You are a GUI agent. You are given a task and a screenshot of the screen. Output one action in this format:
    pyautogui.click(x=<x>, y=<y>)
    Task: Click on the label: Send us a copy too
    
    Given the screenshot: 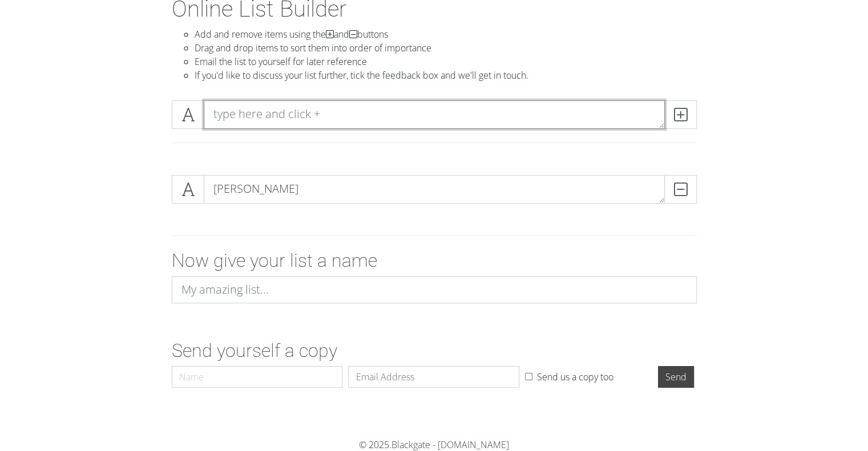 What is the action you would take?
    pyautogui.click(x=575, y=377)
    